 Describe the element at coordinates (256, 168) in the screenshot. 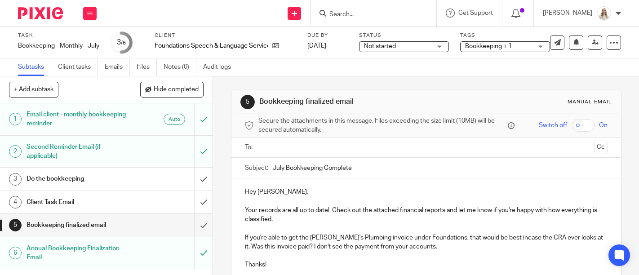

I see `label: Subject:` at that location.